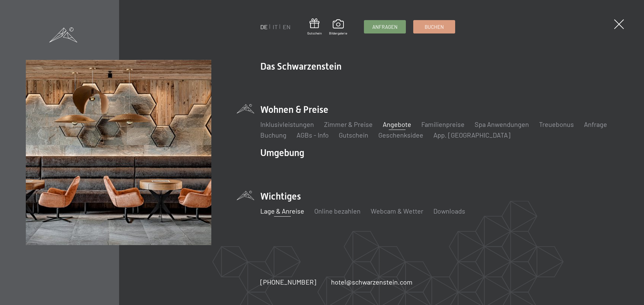 This screenshot has width=644, height=305. Describe the element at coordinates (338, 33) in the screenshot. I see `span: Bildergalerie` at that location.